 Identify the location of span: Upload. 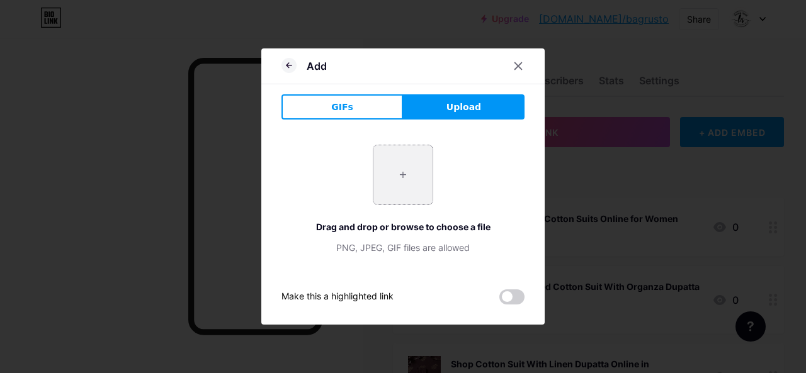
(463, 107).